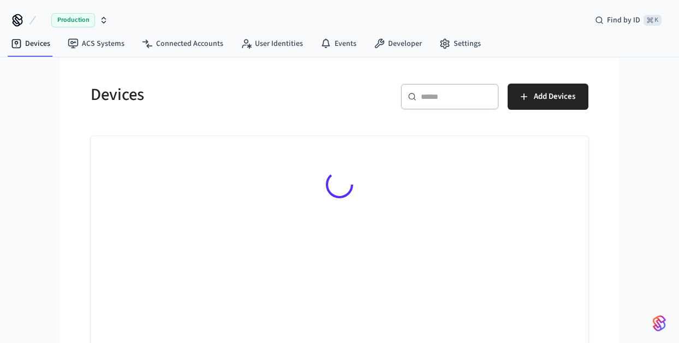 This screenshot has width=679, height=343. What do you see at coordinates (398, 44) in the screenshot?
I see `a: Developer` at bounding box center [398, 44].